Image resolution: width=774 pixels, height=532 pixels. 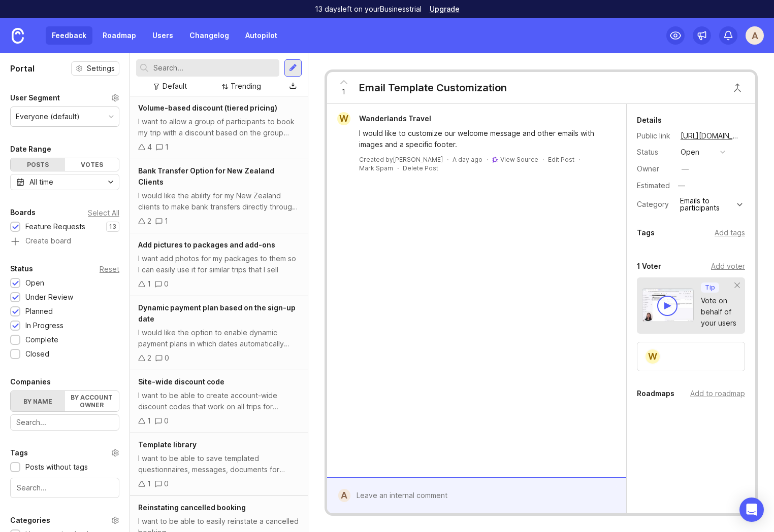 What do you see at coordinates (55, 227) in the screenshot?
I see `div: Feature Requests` at bounding box center [55, 227].